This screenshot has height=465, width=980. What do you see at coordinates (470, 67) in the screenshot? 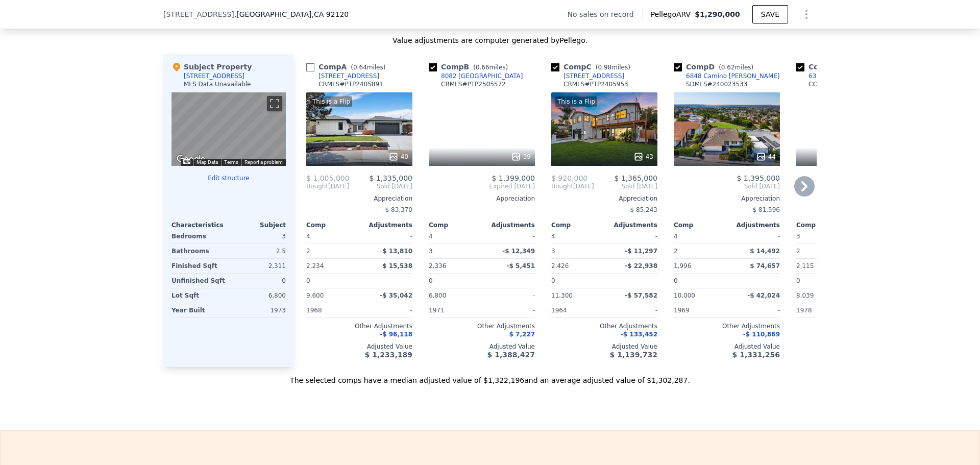
I see `div: Comp B` at bounding box center [470, 67].